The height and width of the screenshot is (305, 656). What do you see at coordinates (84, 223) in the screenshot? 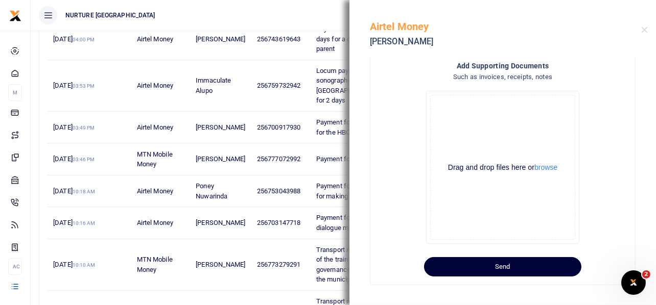
I see `small: 10:16 AM` at bounding box center [84, 223].